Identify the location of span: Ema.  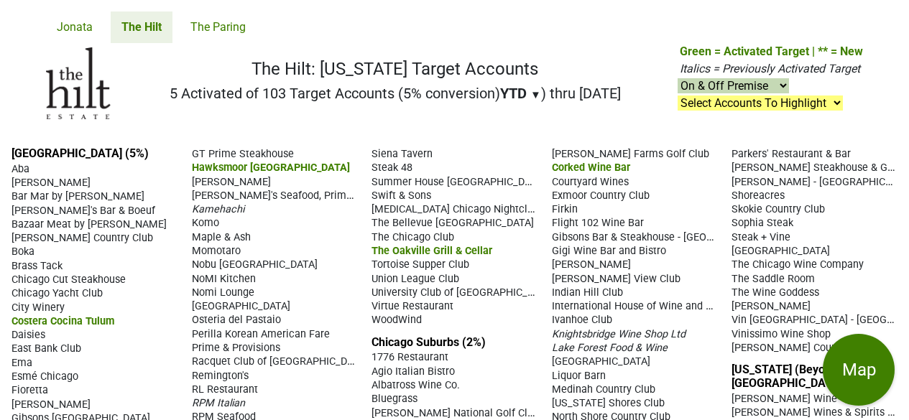
(22, 363).